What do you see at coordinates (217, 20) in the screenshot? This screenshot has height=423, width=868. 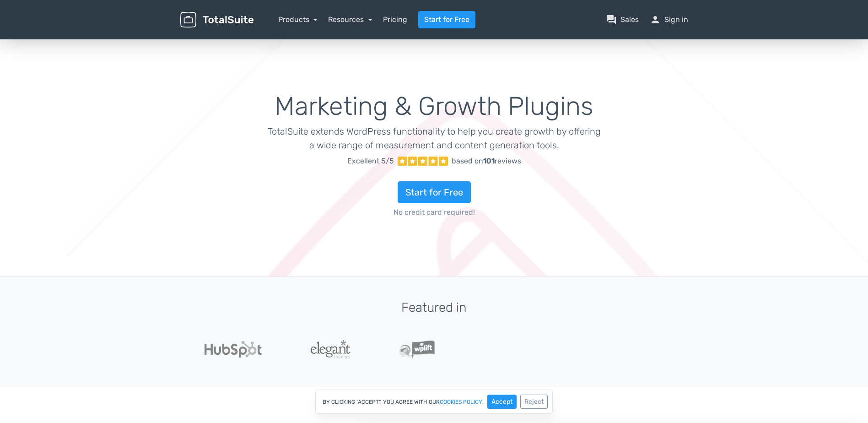 I see `img: TotalSuite for WordPress` at bounding box center [217, 20].